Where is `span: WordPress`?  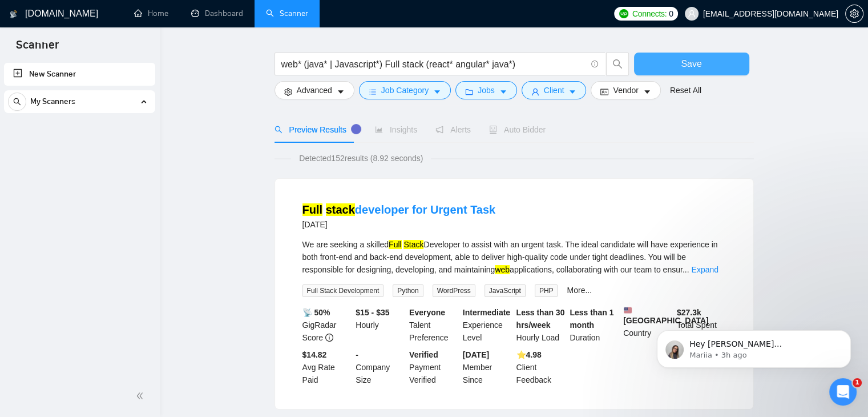 span: WordPress is located at coordinates (454, 291).